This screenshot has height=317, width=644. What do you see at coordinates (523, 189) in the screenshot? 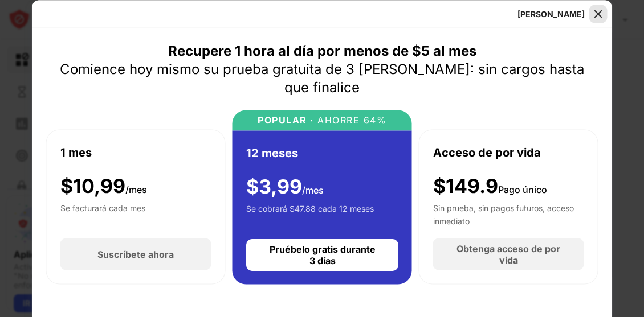
I see `font: Pago único` at bounding box center [523, 189].